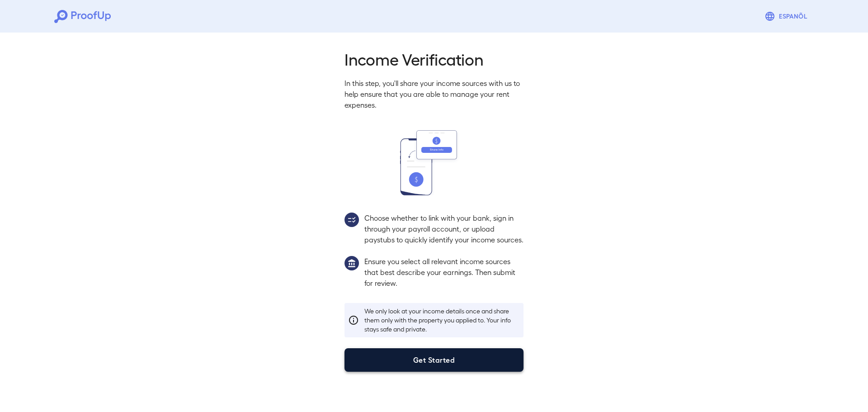  What do you see at coordinates (352, 220) in the screenshot?
I see `img: group2.svg` at bounding box center [352, 220].